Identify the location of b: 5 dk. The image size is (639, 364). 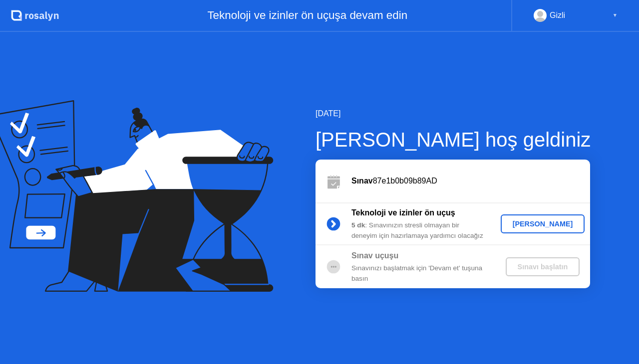
(358, 225).